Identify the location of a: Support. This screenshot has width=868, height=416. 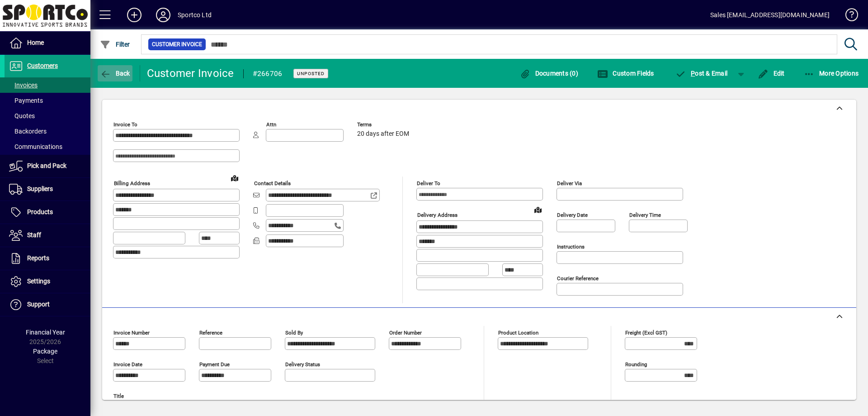
(48, 305).